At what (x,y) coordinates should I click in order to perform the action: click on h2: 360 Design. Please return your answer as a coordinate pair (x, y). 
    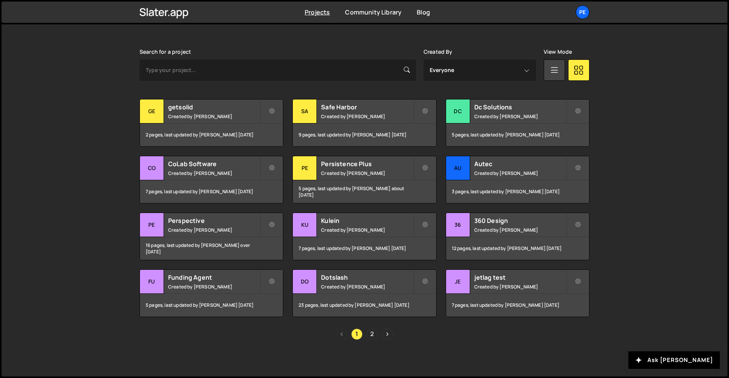
    Looking at the image, I should click on (520, 221).